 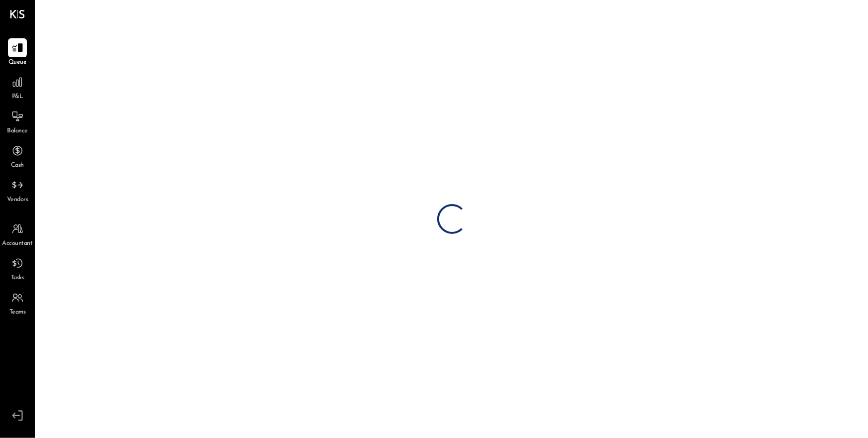 I want to click on a: Balance, so click(x=17, y=121).